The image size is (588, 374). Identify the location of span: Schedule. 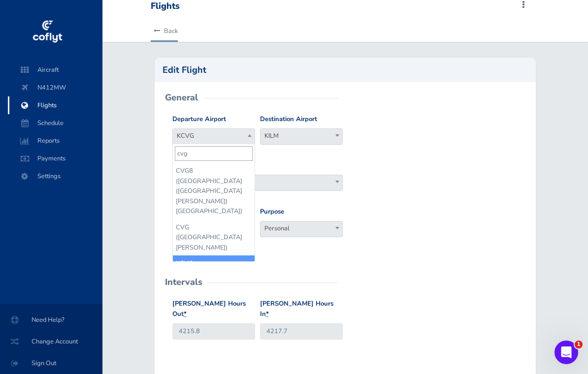
(55, 123).